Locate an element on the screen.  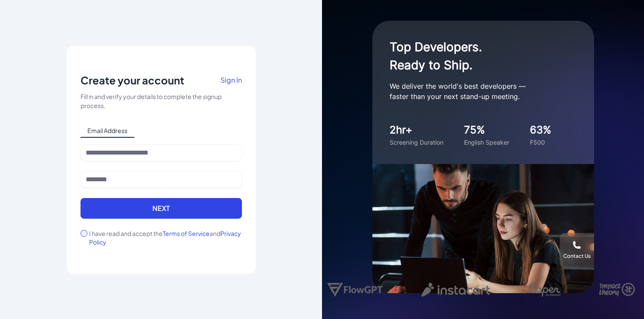
div: English Speaker is located at coordinates (487, 142).